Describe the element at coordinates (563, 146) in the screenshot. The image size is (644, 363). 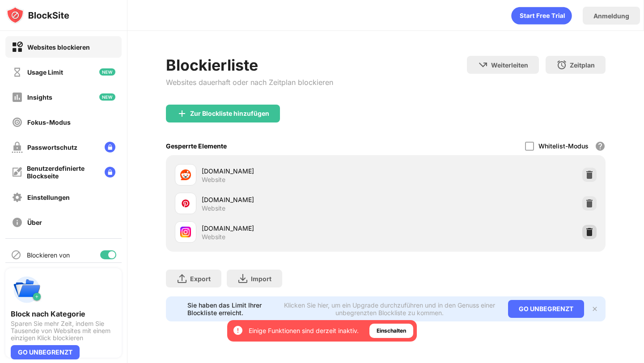
I see `div: Whitelist-Modus` at that location.